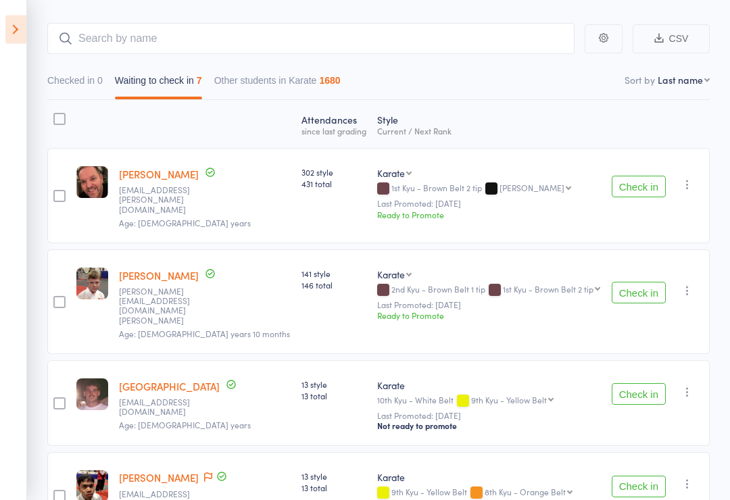 The height and width of the screenshot is (500, 730). I want to click on img: image1541103317.png, so click(92, 183).